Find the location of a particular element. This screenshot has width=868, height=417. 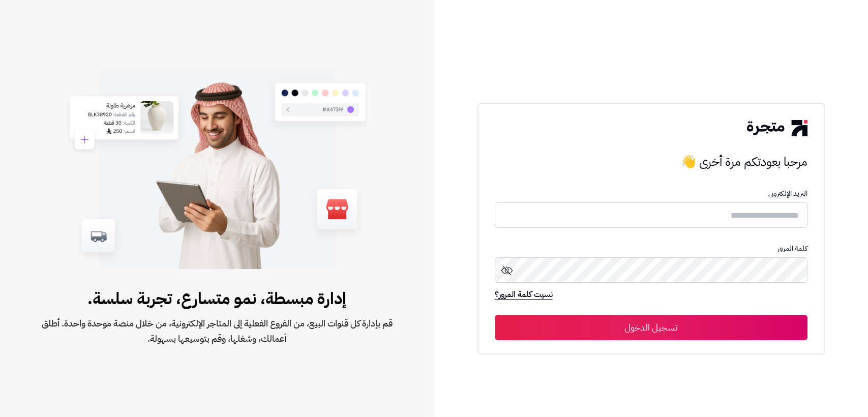

img: logo-2.png is located at coordinates (777, 128).